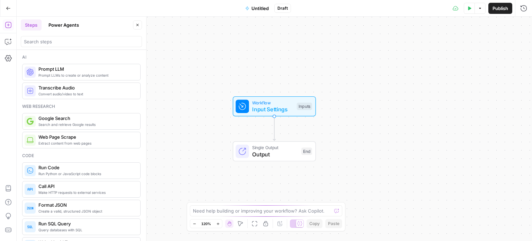 Image resolution: width=532 pixels, height=241 pixels. What do you see at coordinates (87, 192) in the screenshot?
I see `span: Make HTTP requests to external services` at bounding box center [87, 192].